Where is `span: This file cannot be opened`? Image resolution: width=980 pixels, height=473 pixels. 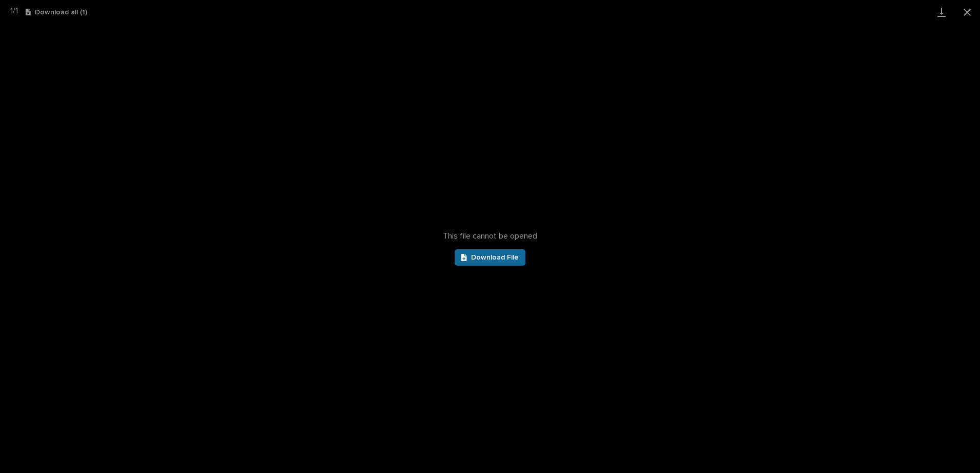
span: This file cannot be opened is located at coordinates (490, 236).